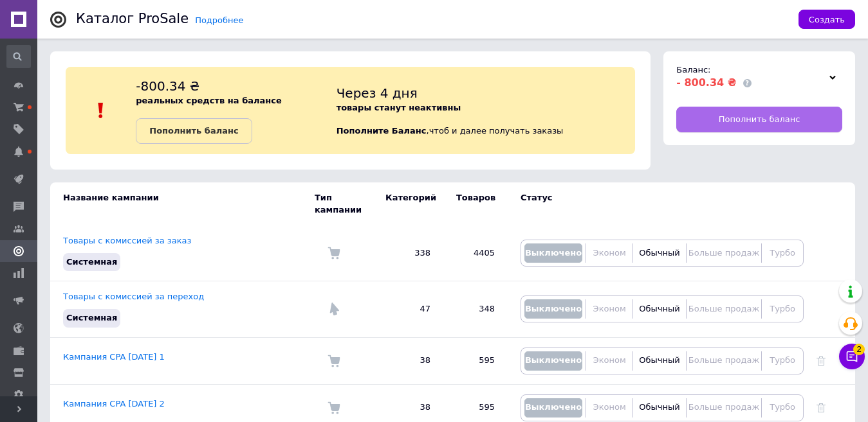 Image resolution: width=868 pixels, height=422 pixels. What do you see at coordinates (132, 19) in the screenshot?
I see `div: Каталог ProSale` at bounding box center [132, 19].